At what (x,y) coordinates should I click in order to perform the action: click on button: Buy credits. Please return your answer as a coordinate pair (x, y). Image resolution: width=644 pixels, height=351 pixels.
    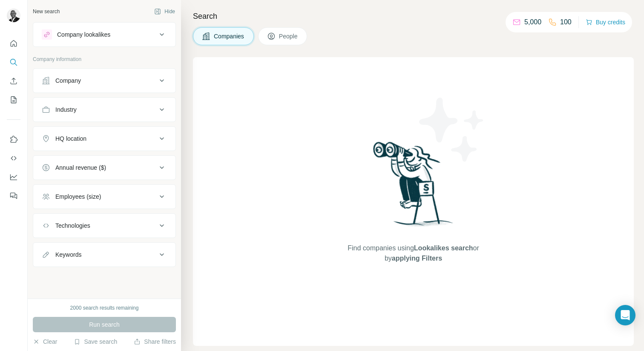
    Looking at the image, I should click on (606, 22).